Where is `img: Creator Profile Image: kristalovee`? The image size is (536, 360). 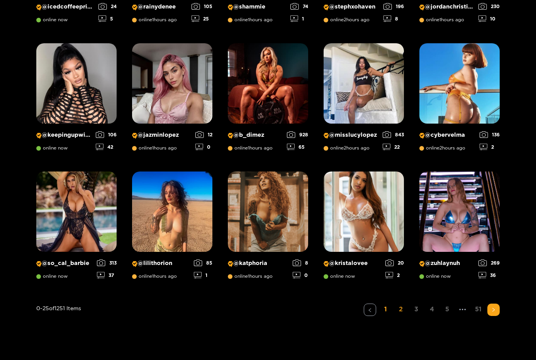 img: Creator Profile Image: kristalovee is located at coordinates (363, 211).